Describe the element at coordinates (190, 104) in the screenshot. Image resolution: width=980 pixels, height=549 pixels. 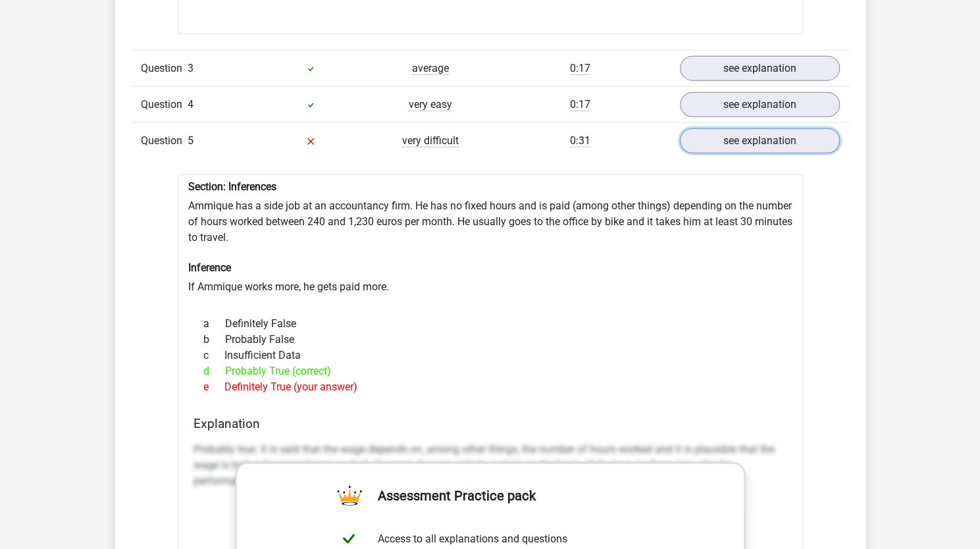
I see `span: 4` at that location.